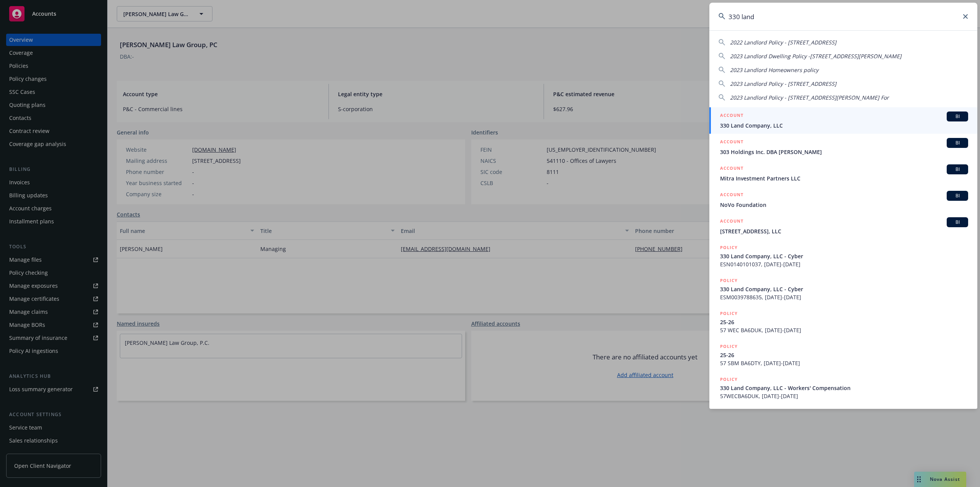 This screenshot has height=487, width=980. Describe the element at coordinates (843, 199) in the screenshot. I see `a: ACCOUNTBINoVo Foundation` at that location.